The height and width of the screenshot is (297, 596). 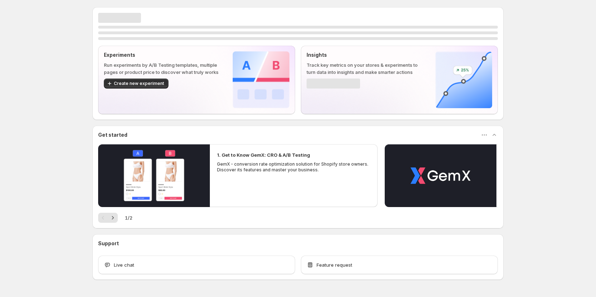 What do you see at coordinates (163, 55) in the screenshot?
I see `p: Experiments` at bounding box center [163, 55].